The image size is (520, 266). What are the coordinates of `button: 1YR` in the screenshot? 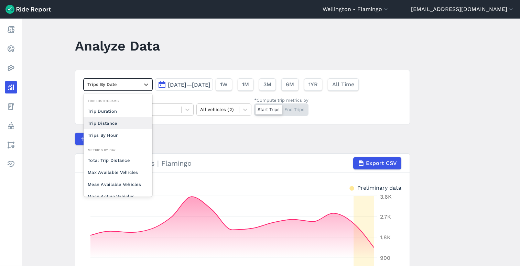 It's located at (313, 85).